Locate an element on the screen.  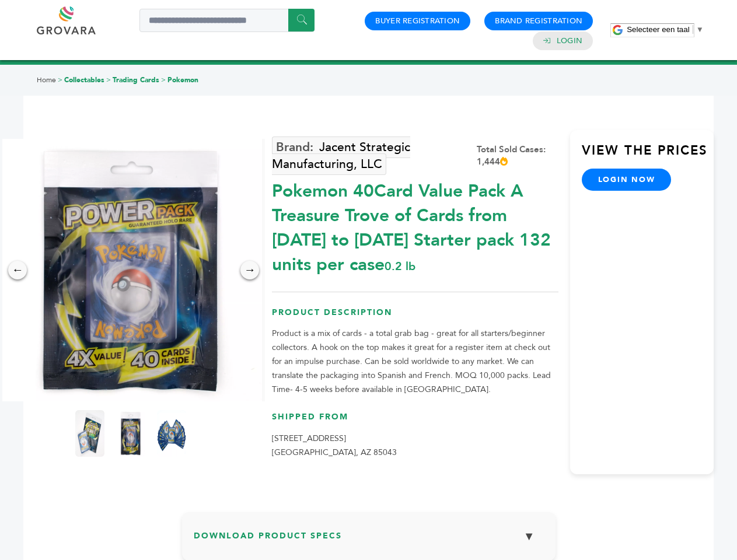
h3: Download Product Specs is located at coordinates (369, 540).